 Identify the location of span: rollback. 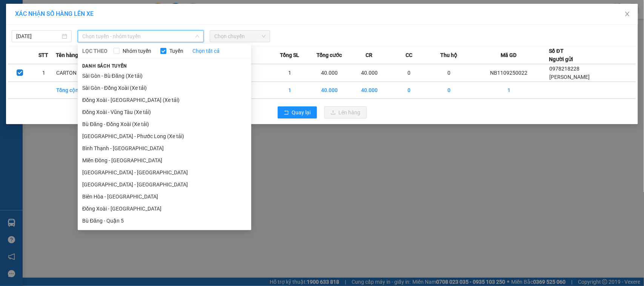
(286, 113).